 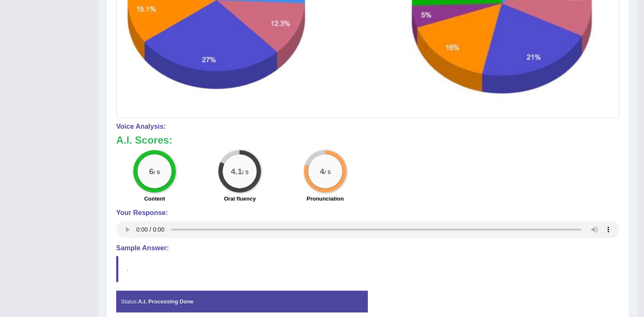 I want to click on label: Content, so click(x=154, y=199).